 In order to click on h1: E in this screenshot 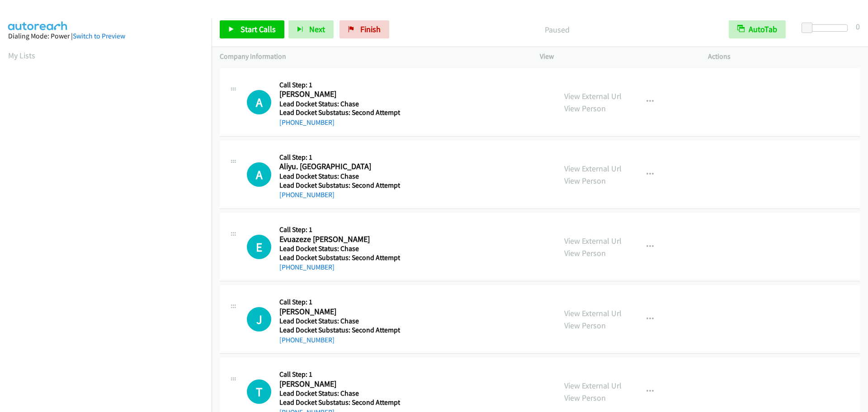, I will do `click(259, 247)`.